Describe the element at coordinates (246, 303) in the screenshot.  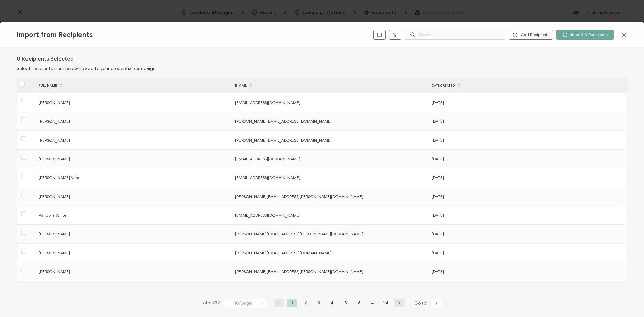
I see `input: Select` at that location.